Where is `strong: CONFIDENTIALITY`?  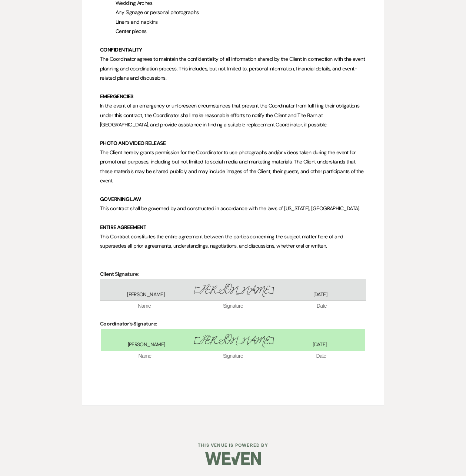 strong: CONFIDENTIALITY is located at coordinates (121, 50).